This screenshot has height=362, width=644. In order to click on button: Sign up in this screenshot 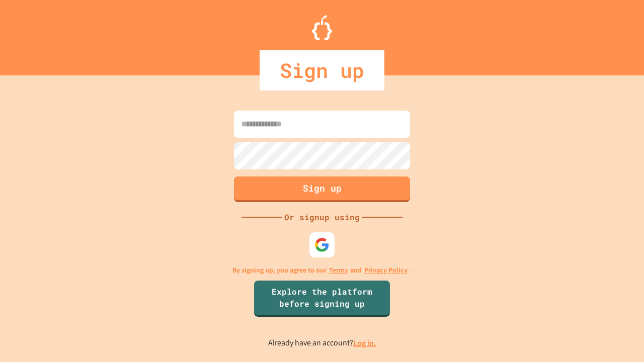, I will do `click(322, 189)`.